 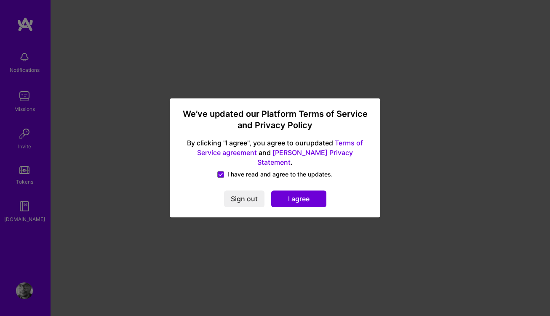 I want to click on h3: We’ve updated our Platform Terms of Service and Privacy Policy, so click(x=275, y=120).